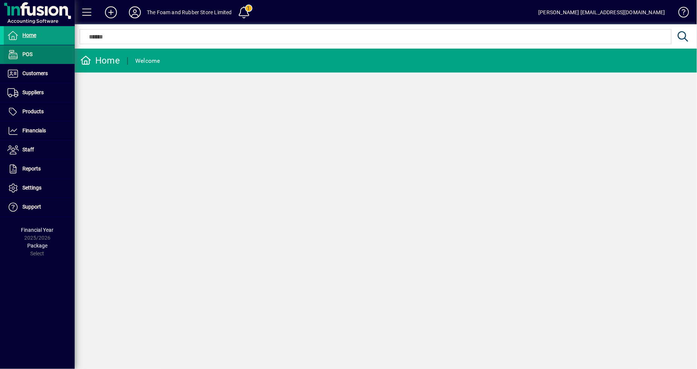  Describe the element at coordinates (39, 112) in the screenshot. I see `a: Products` at that location.